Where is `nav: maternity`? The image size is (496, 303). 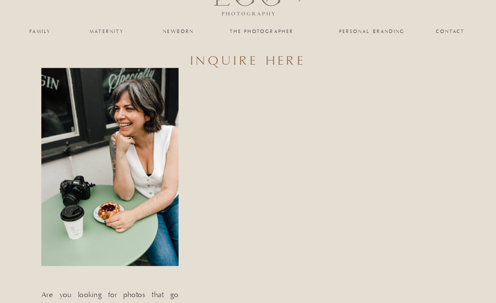 nav: maternity is located at coordinates (107, 31).